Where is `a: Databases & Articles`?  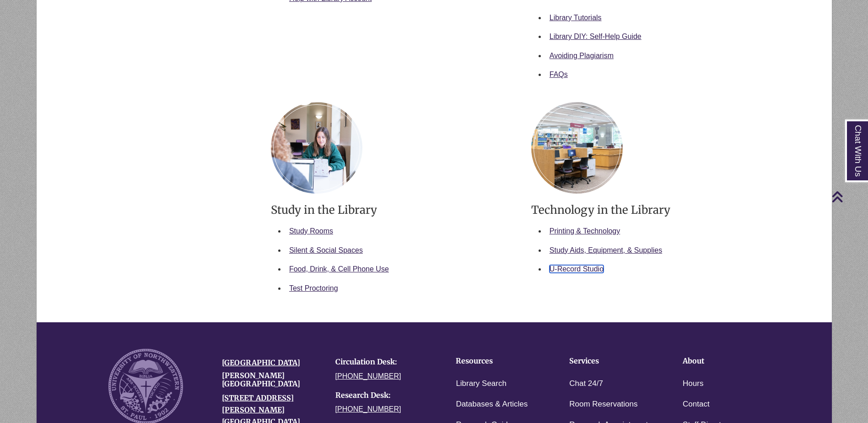
a: Databases & Articles is located at coordinates (492, 404).